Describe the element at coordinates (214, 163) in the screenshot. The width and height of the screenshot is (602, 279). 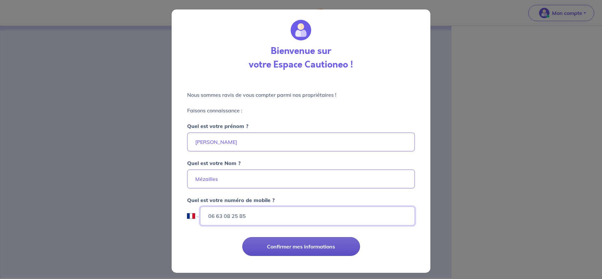
I see `strong: Quel est votre Nom ?` at that location.